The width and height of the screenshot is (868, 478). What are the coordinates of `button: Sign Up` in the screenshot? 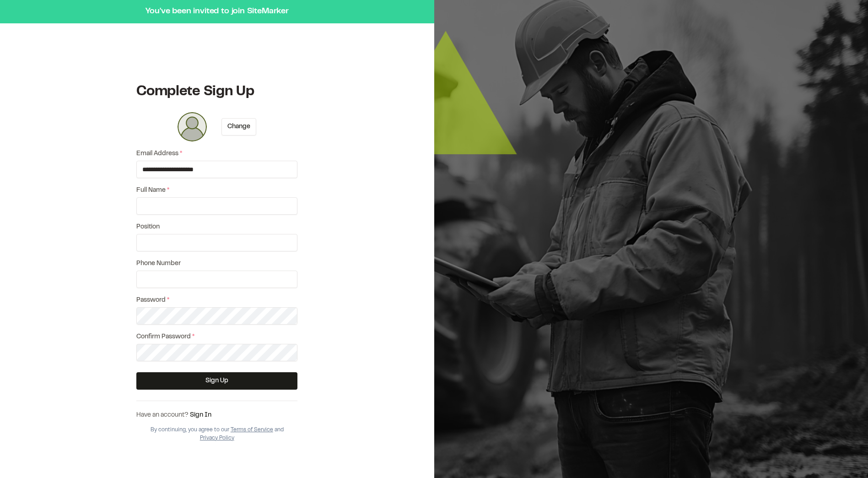 It's located at (217, 381).